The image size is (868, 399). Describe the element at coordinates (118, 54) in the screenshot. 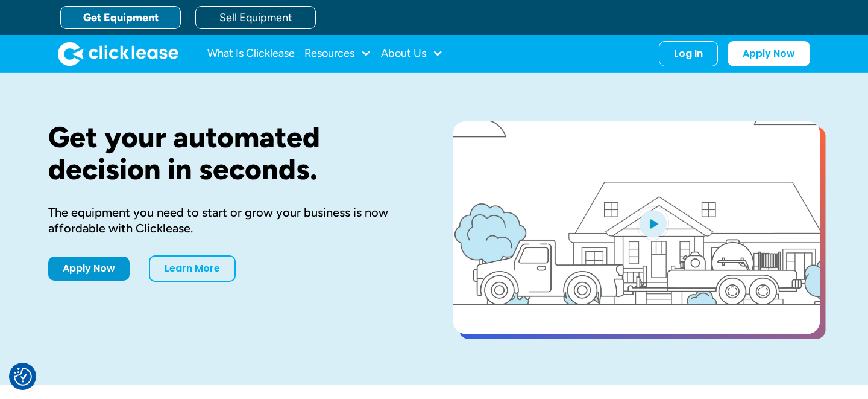

I see `a: home` at that location.